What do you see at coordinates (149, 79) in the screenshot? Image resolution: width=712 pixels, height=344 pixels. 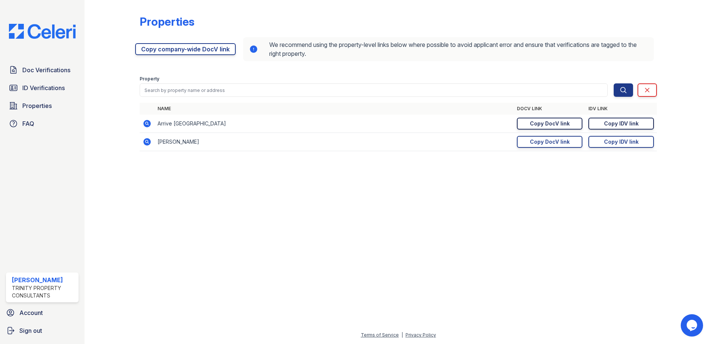 I see `label: Property` at bounding box center [149, 79].